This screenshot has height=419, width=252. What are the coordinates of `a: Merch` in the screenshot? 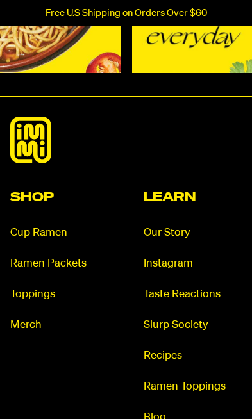 It's located at (60, 325).